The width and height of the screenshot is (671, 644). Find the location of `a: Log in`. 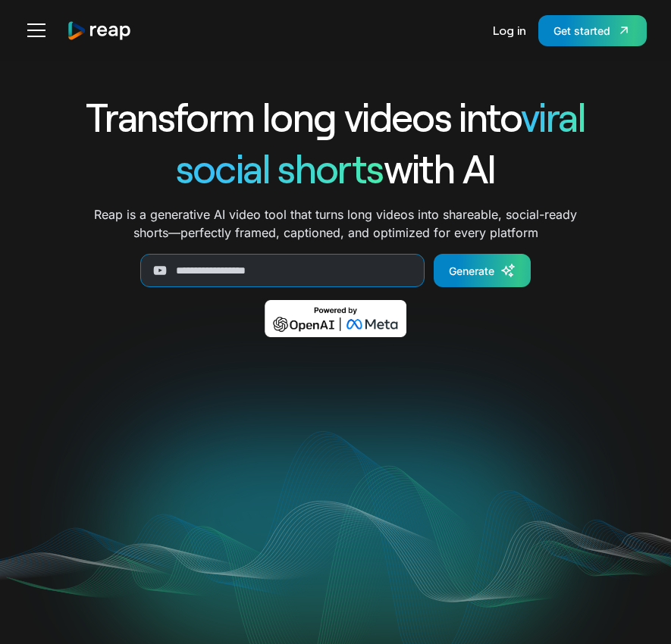

a: Log in is located at coordinates (510, 30).